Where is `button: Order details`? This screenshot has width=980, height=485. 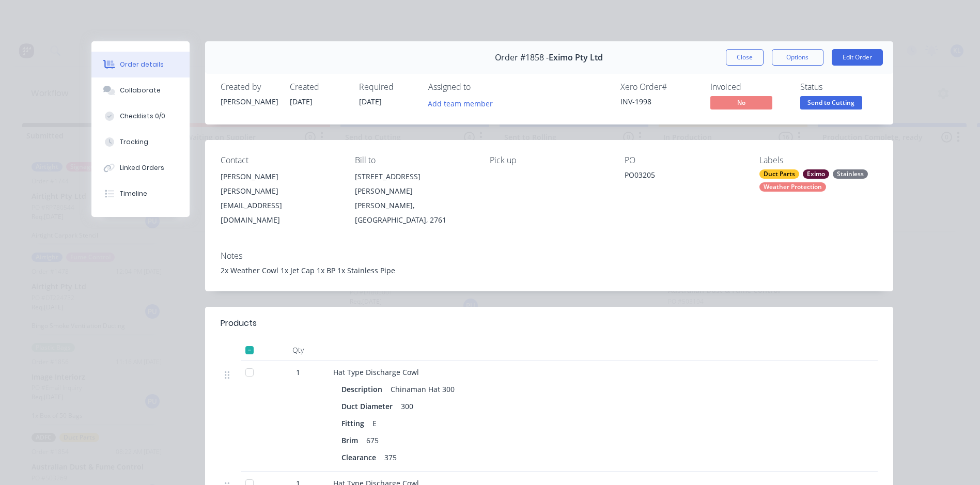
button: Order details is located at coordinates (141, 64).